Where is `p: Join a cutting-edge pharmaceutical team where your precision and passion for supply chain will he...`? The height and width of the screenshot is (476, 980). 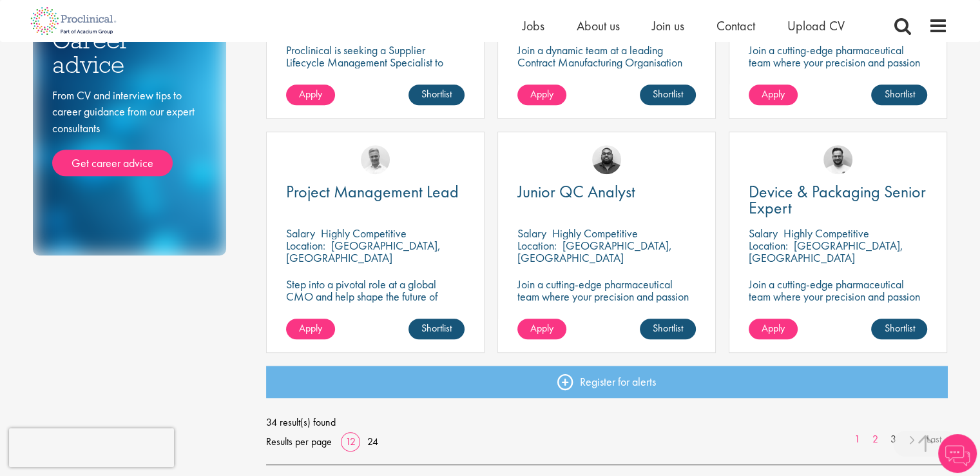 p: Join a cutting-edge pharmaceutical team where your precision and passion for supply chain will he... is located at coordinates (838, 69).